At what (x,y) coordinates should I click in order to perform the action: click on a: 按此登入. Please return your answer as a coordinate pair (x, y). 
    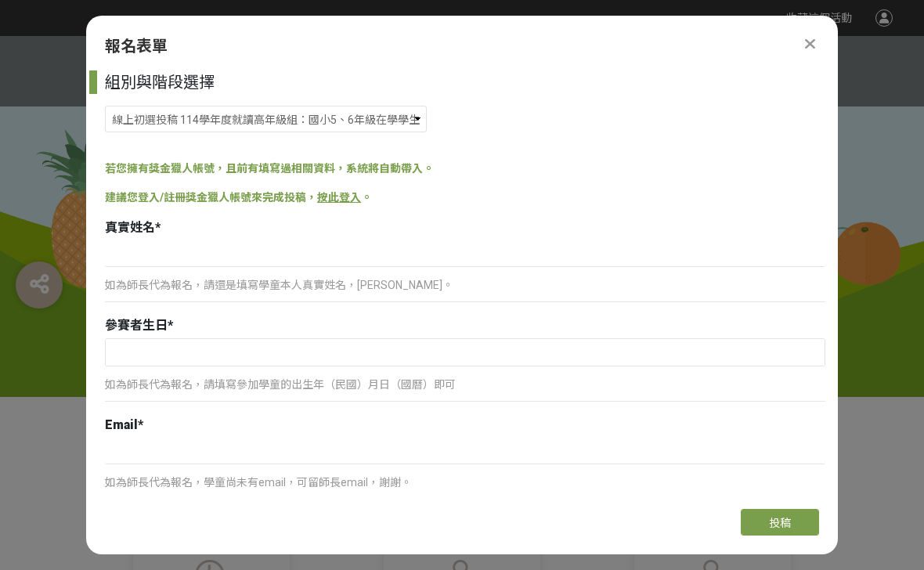
    Looking at the image, I should click on (339, 197).